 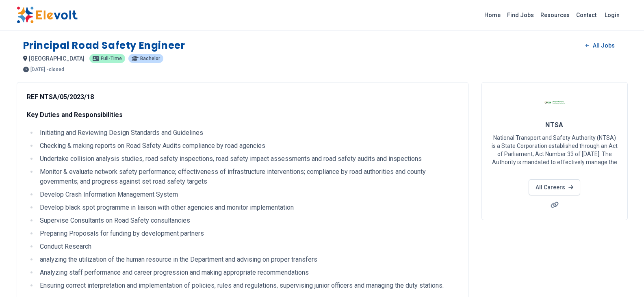 What do you see at coordinates (75, 114) in the screenshot?
I see `strong: Key Duties and Responsibilities` at bounding box center [75, 114].